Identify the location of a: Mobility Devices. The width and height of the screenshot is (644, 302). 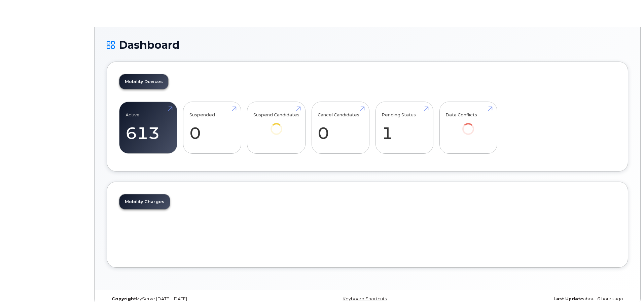
(144, 82).